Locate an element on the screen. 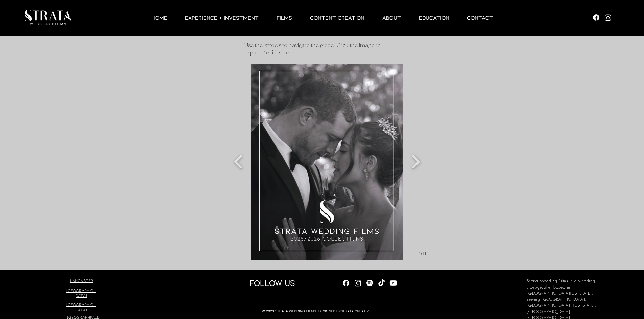 Image resolution: width=644 pixels, height=319 pixels. p: HOME is located at coordinates (159, 18).